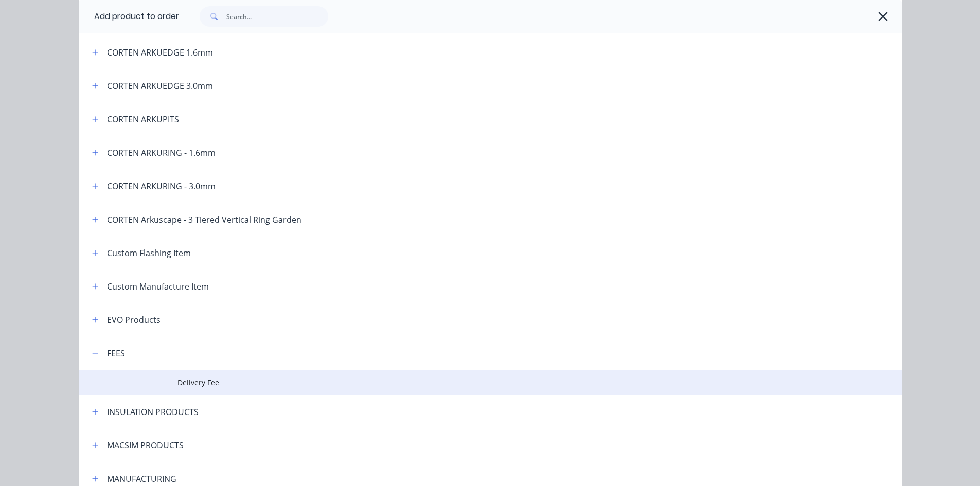 Image resolution: width=980 pixels, height=486 pixels. What do you see at coordinates (161, 153) in the screenshot?
I see `div: CORTEN ARKURING - 1.6mm` at bounding box center [161, 153].